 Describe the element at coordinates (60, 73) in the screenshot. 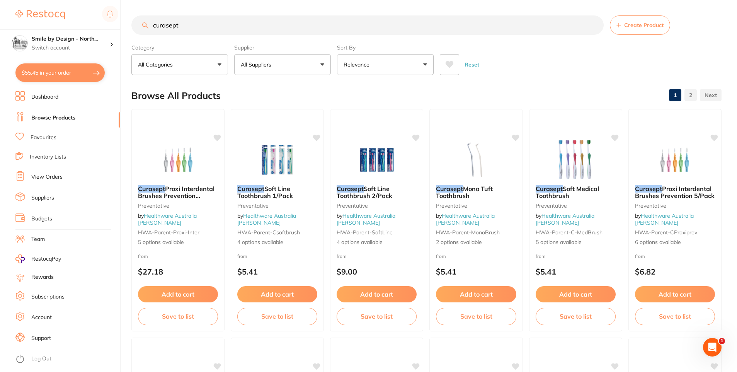

I see `button: $55.45 in your order` at that location.